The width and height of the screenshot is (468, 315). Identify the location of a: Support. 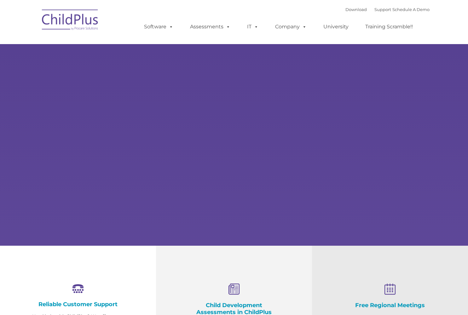
(382, 9).